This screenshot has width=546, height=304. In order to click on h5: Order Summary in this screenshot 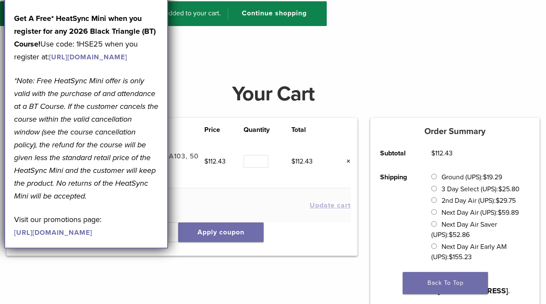, I will do `click(455, 131)`.